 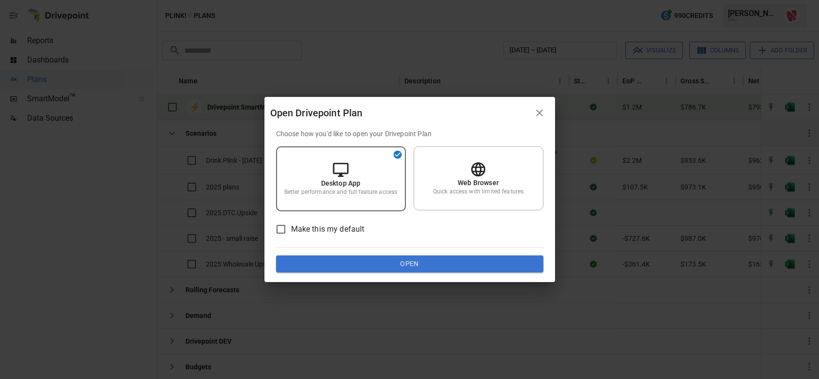 What do you see at coordinates (340, 192) in the screenshot?
I see `p: Better performance and full feature access` at bounding box center [340, 192].